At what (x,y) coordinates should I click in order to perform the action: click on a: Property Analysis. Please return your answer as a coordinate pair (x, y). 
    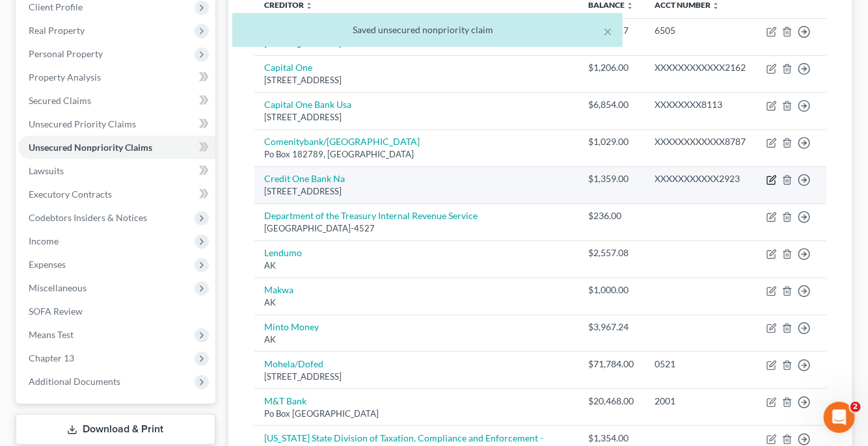
    Looking at the image, I should click on (116, 77).